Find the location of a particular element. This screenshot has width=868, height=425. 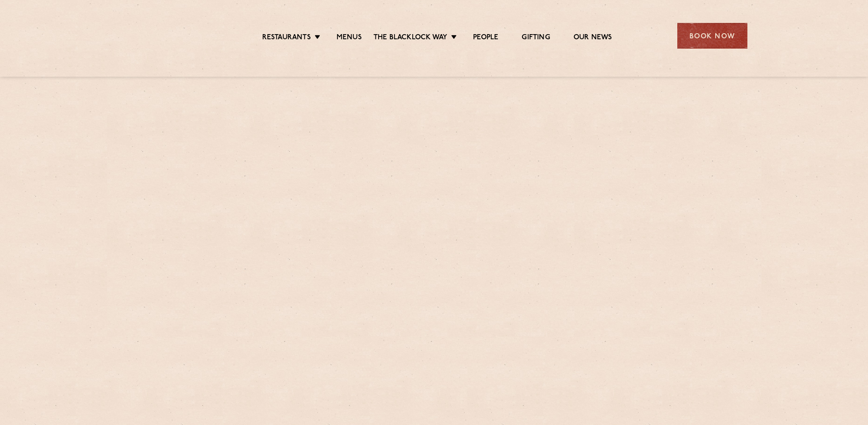

a: Restaurants is located at coordinates (286, 38).